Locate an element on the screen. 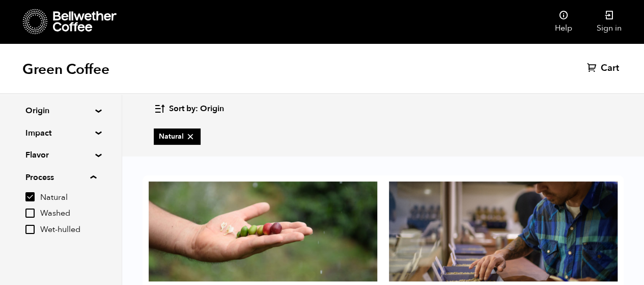  summary: Origin is located at coordinates (61, 110).